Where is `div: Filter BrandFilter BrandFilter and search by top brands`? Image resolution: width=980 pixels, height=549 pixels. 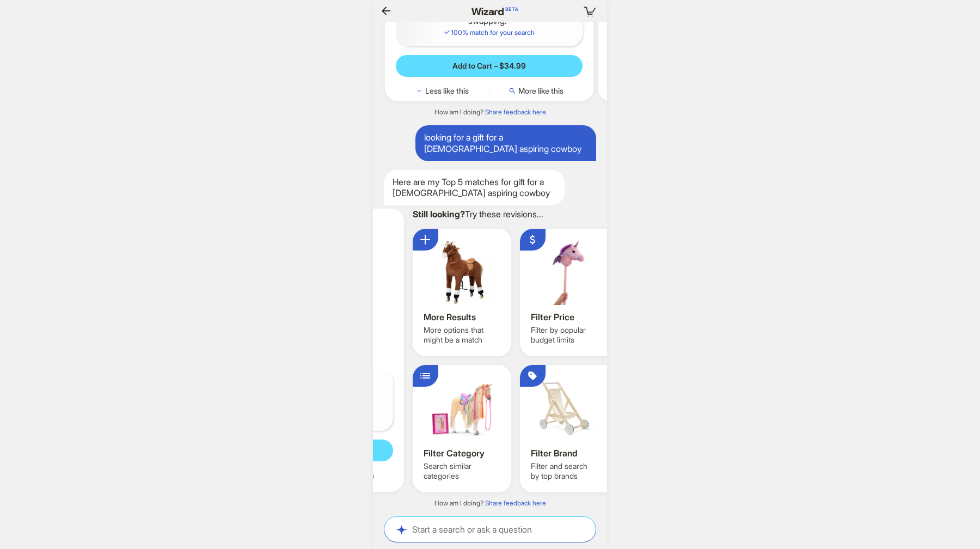 div: Filter BrandFilter BrandFilter and search by top brands is located at coordinates (569, 429).